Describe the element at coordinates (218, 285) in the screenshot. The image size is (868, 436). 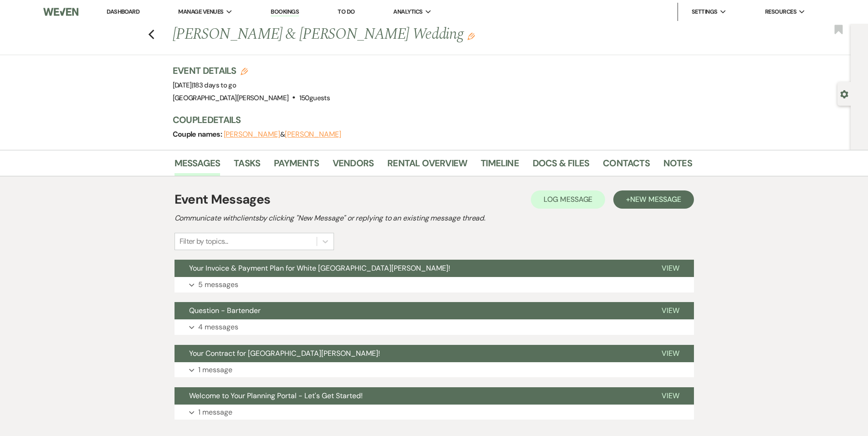
I see `p: 5 messages` at that location.